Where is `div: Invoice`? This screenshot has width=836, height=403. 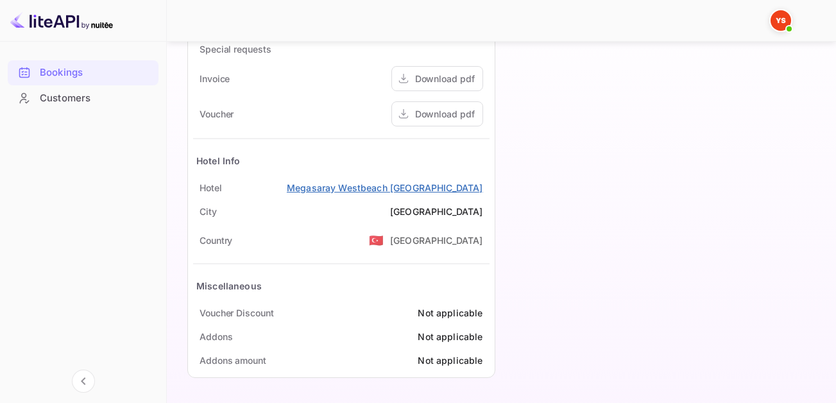
div: Invoice is located at coordinates (214, 78).